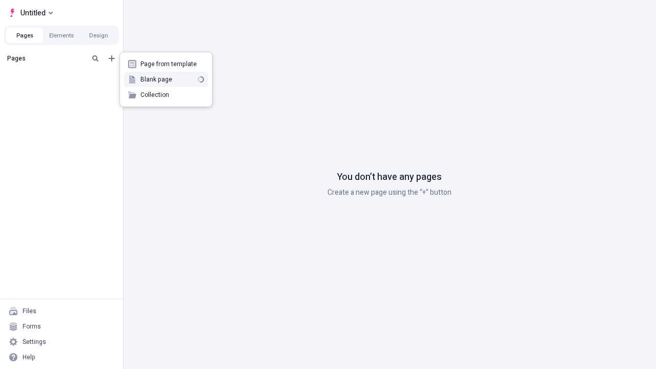 This screenshot has height=369, width=656. I want to click on button: Add new, so click(112, 58).